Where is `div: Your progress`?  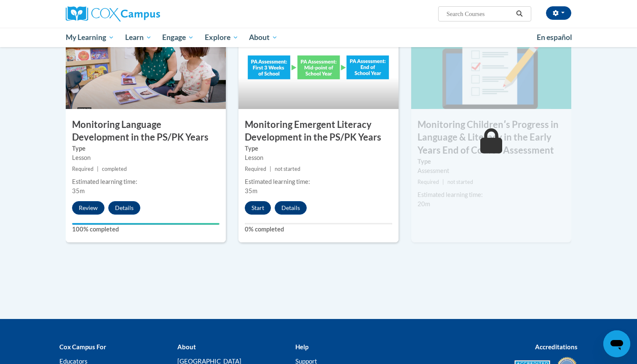 div: Your progress is located at coordinates (146, 224).